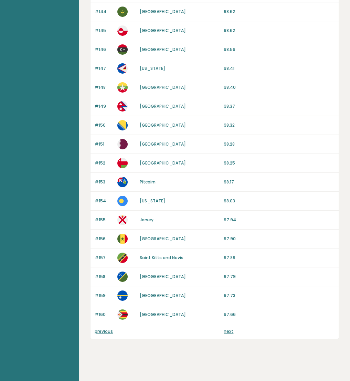 Image resolution: width=350 pixels, height=381 pixels. I want to click on img: je.svg, so click(123, 220).